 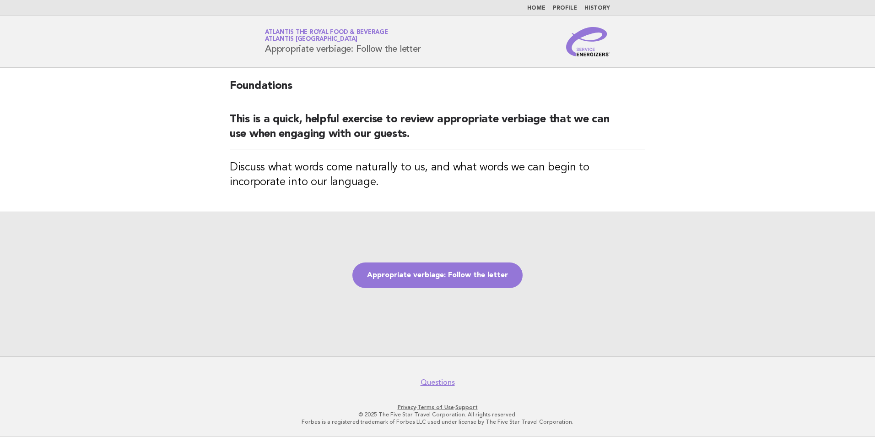 What do you see at coordinates (438, 175) in the screenshot?
I see `h3: Discuss what words come naturally to us, and what words we can begin to incorporate into our lang...` at bounding box center [438, 175].